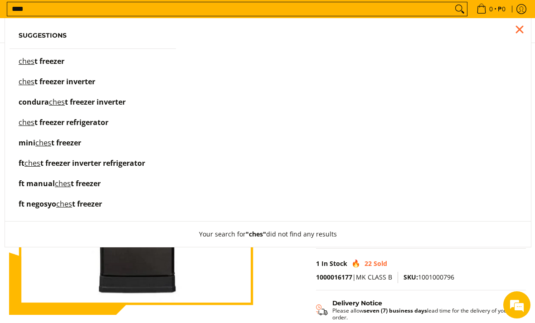  Describe the element at coordinates (59, 188) in the screenshot. I see `p: ft manual chest freezer` at that location.